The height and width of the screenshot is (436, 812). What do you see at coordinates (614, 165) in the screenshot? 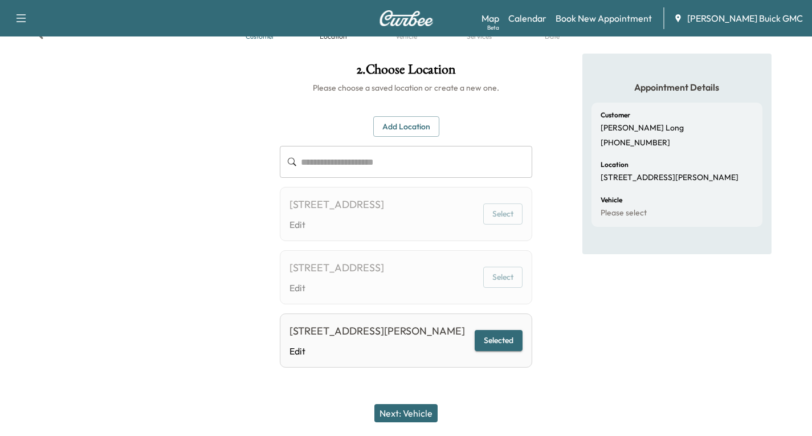
I see `h6: Location` at bounding box center [614, 165].